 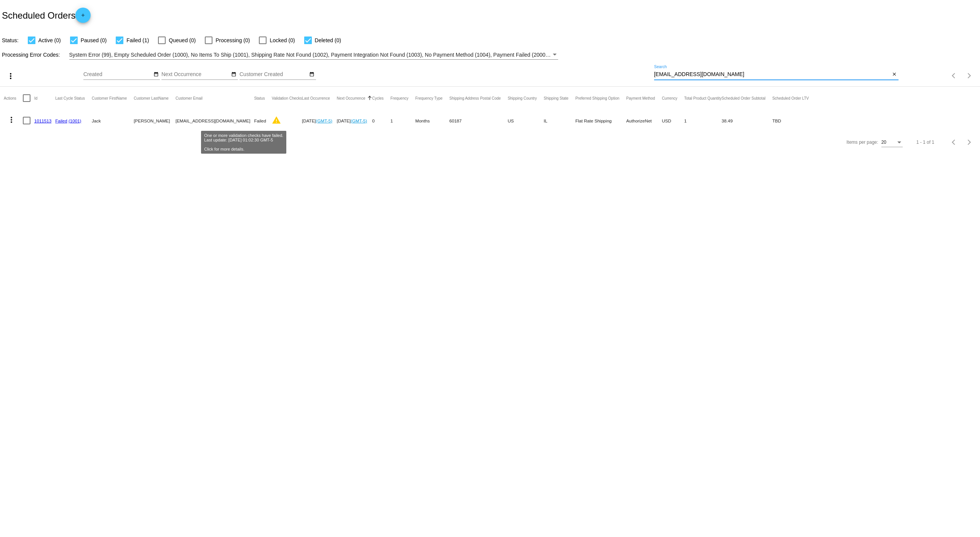 What do you see at coordinates (525, 120) in the screenshot?
I see `mat-cell: US` at bounding box center [525, 120].